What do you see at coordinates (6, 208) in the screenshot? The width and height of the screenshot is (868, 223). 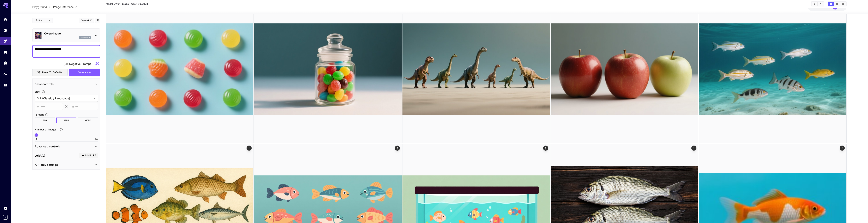 I see `div: Settings` at bounding box center [6, 208].